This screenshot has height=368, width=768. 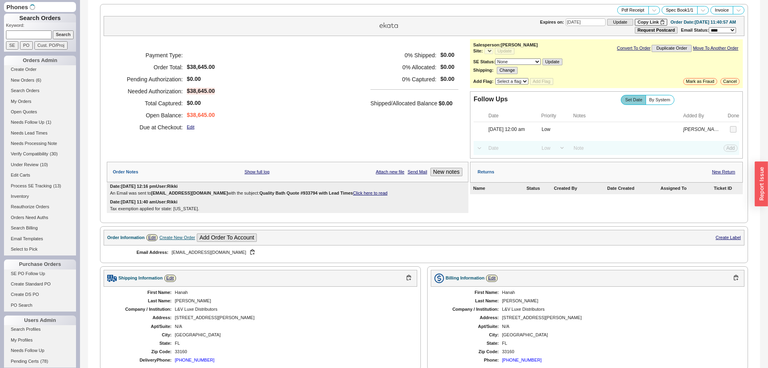 What do you see at coordinates (490, 99) in the screenshot?
I see `div: Follow Ups` at bounding box center [490, 99].